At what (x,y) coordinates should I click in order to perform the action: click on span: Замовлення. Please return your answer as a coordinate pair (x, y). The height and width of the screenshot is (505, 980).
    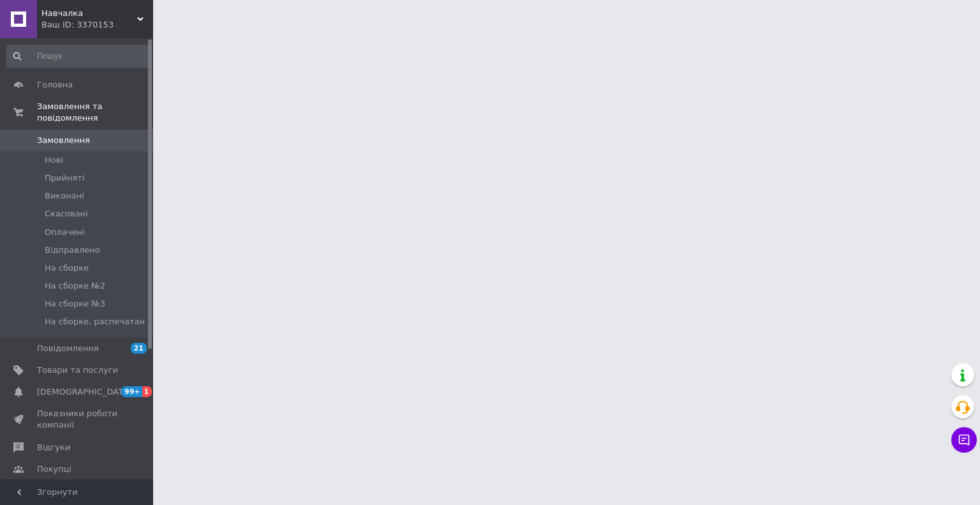
    Looking at the image, I should click on (63, 141).